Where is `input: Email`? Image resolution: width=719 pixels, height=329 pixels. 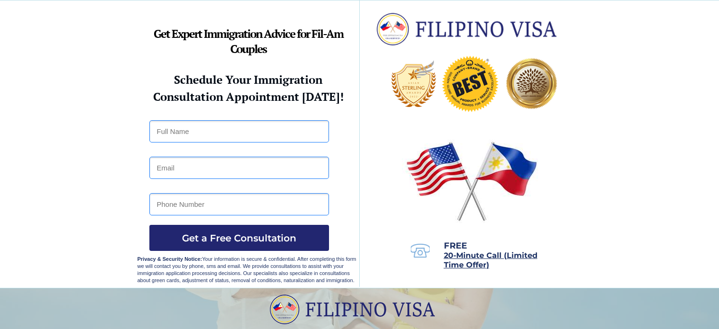
input: Email is located at coordinates (239, 167).